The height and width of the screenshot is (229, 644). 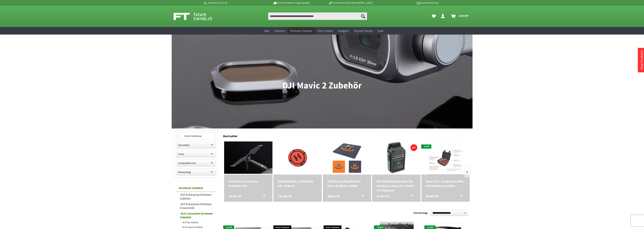 What do you see at coordinates (343, 31) in the screenshot?
I see `span: Gadgets` at bounding box center [343, 31].